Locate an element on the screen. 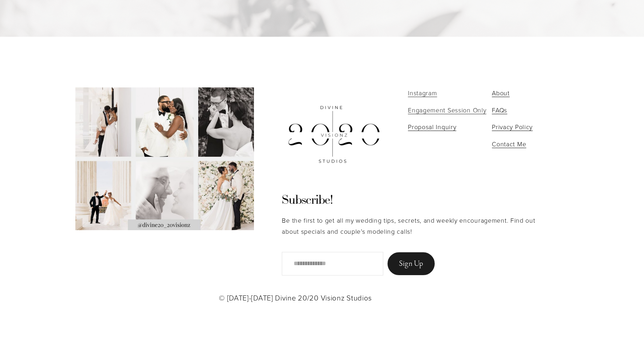 This screenshot has width=644, height=339. span: About is located at coordinates (501, 93).